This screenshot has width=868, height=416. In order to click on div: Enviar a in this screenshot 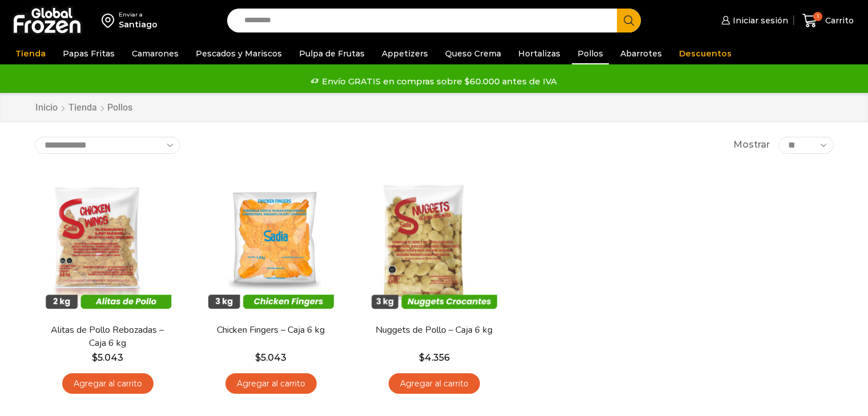, I will do `click(138, 15)`.